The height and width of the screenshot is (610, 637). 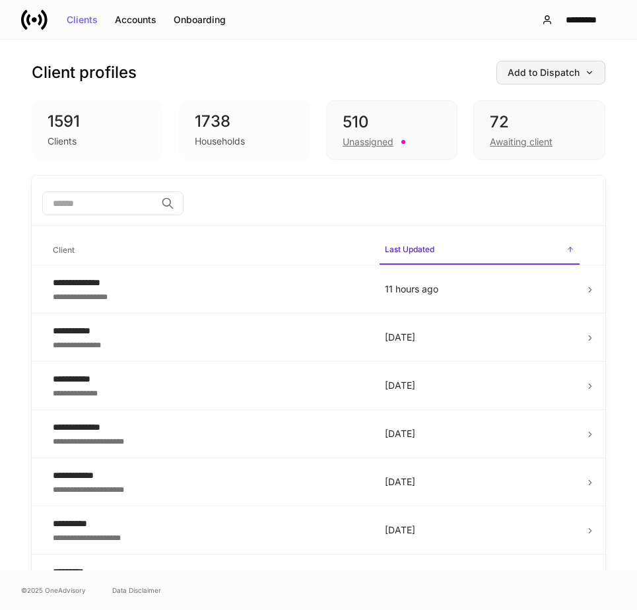 I want to click on div: 72Awaiting client, so click(x=540, y=130).